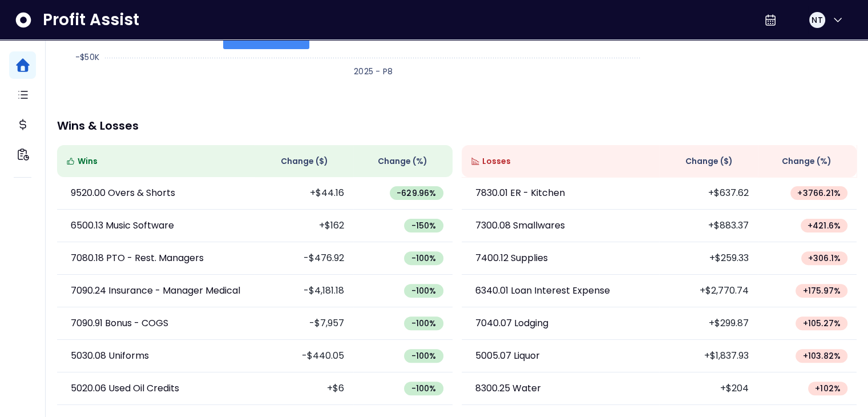 The width and height of the screenshot is (868, 417). What do you see at coordinates (708, 193) in the screenshot?
I see `td: +$637.62` at bounding box center [708, 193].